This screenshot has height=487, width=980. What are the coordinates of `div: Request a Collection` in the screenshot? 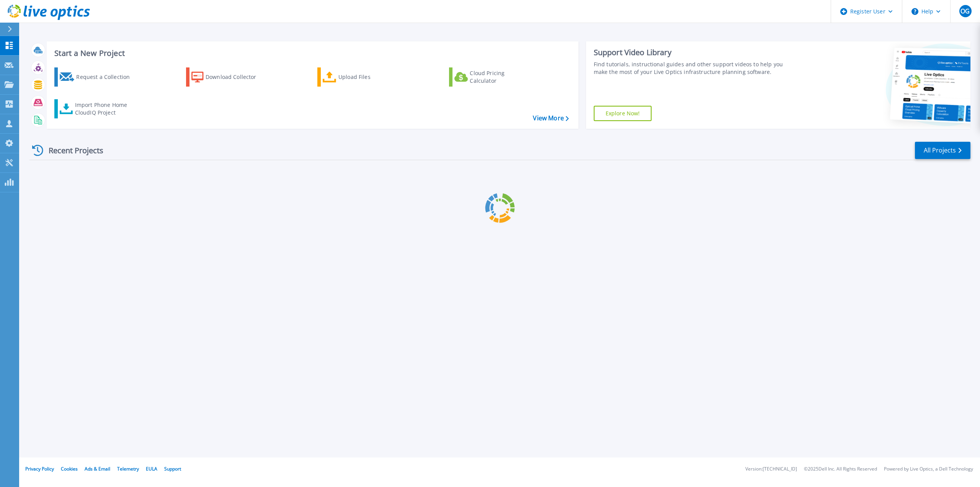 It's located at (107, 77).